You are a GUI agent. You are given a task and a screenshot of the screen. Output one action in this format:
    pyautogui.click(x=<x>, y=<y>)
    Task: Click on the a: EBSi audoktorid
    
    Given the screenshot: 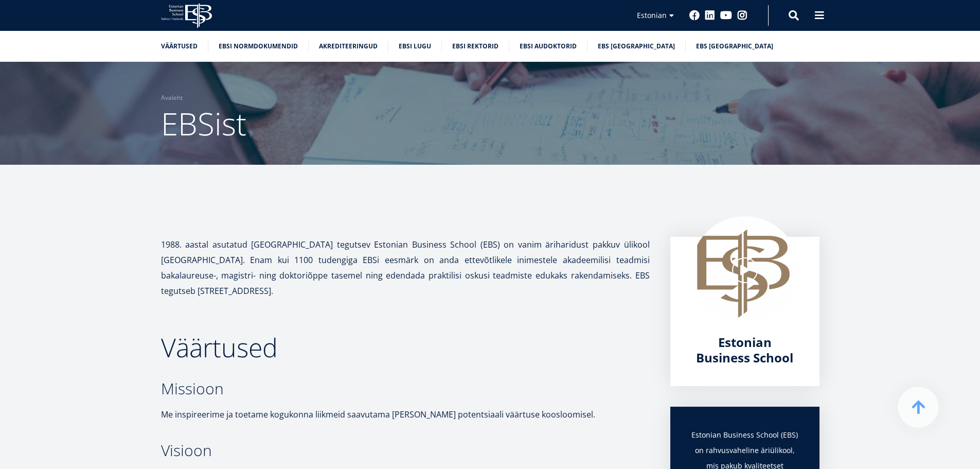 What is the action you would take?
    pyautogui.click(x=548, y=46)
    